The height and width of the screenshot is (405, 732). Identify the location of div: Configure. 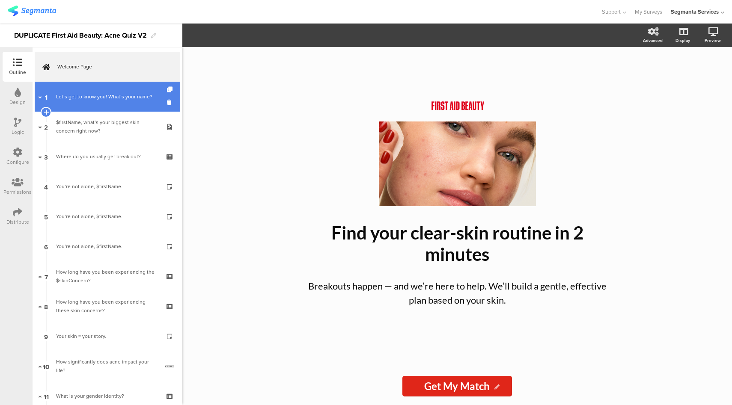
(18, 162).